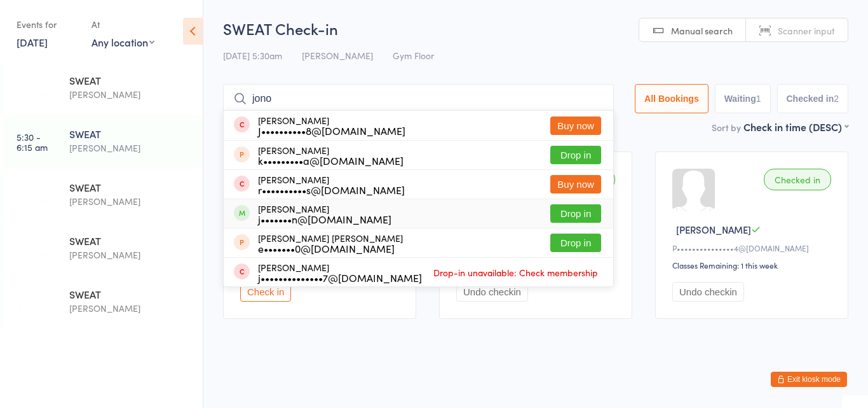  I want to click on button: Check in, so click(266, 291).